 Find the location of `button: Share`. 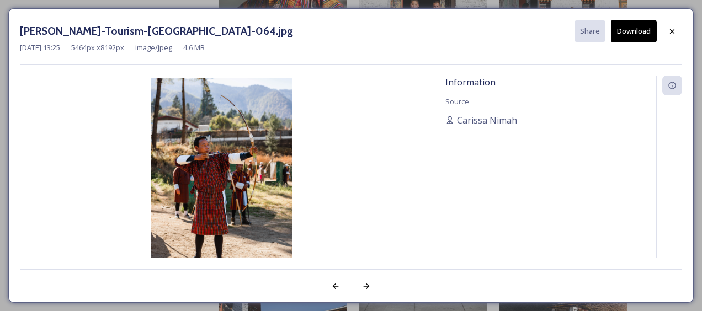

button: Share is located at coordinates (590, 31).